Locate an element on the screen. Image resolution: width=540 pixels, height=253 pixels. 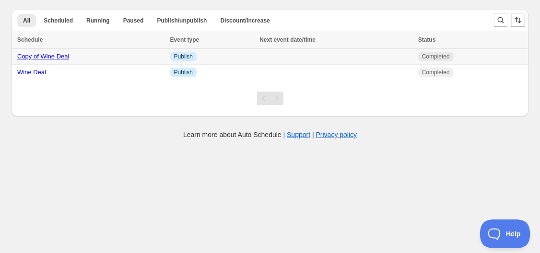
a: Support is located at coordinates (298, 135).